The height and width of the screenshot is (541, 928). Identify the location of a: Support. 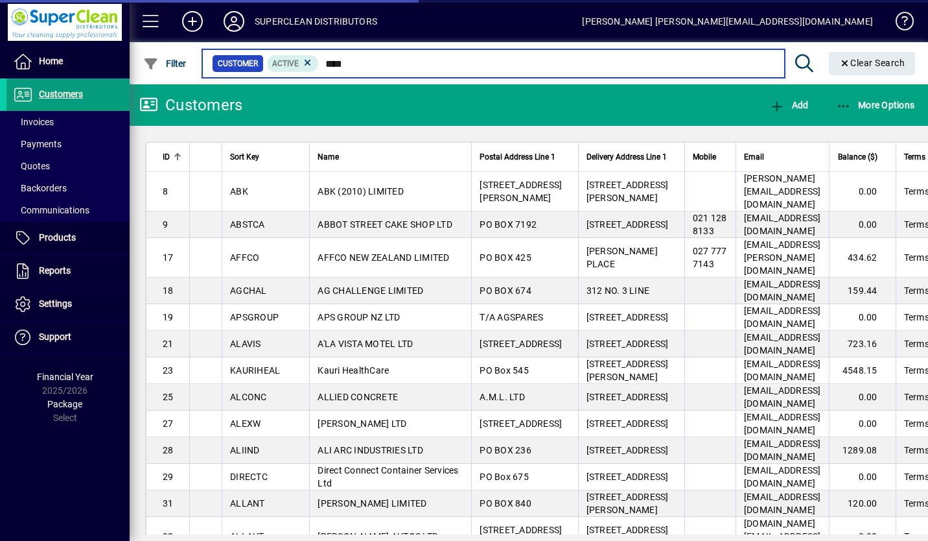
(68, 337).